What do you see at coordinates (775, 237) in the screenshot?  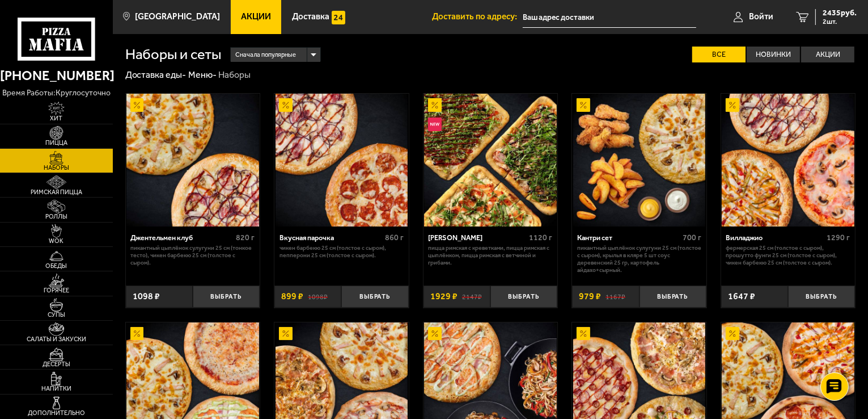 I see `div: Вилладжио` at bounding box center [775, 237].